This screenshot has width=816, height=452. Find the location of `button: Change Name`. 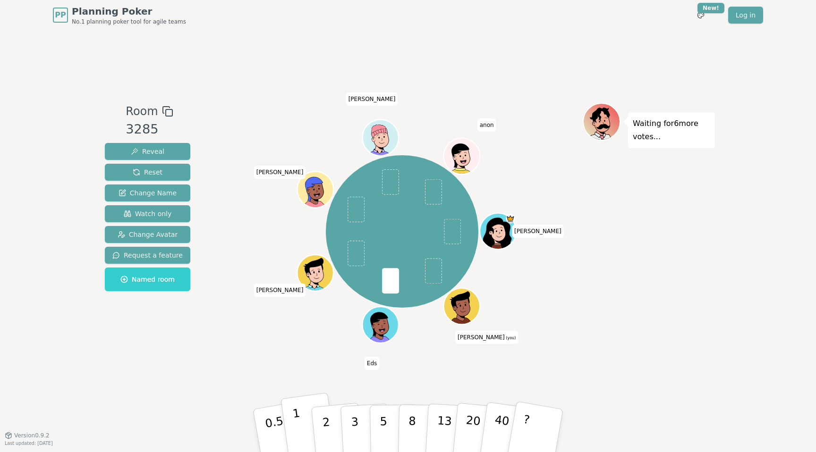

button: Change Name is located at coordinates (147, 193).